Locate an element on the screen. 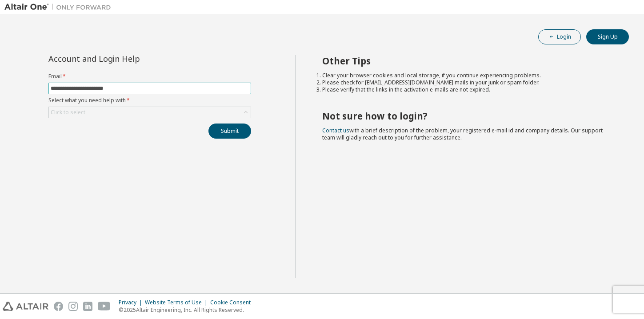  img: facebook.svg is located at coordinates (58, 306).